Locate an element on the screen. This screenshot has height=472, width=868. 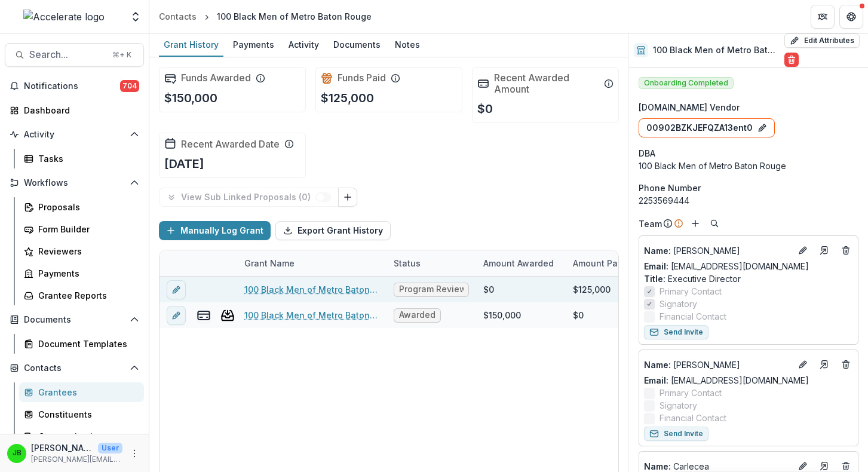
a: Constituents is located at coordinates (81, 414).